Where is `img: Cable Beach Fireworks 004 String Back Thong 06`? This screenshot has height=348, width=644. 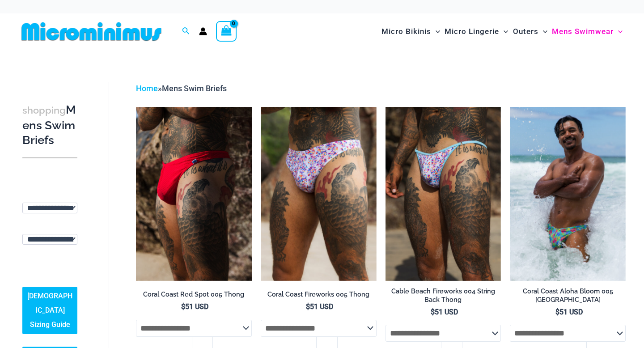
img: Cable Beach Fireworks 004 String Back Thong 06 is located at coordinates (443, 194).